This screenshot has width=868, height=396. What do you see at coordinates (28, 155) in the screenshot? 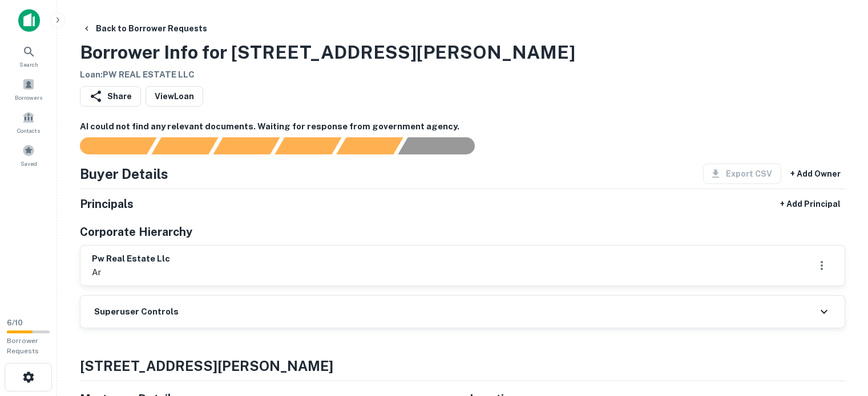
I see `div: Saved` at bounding box center [28, 155].